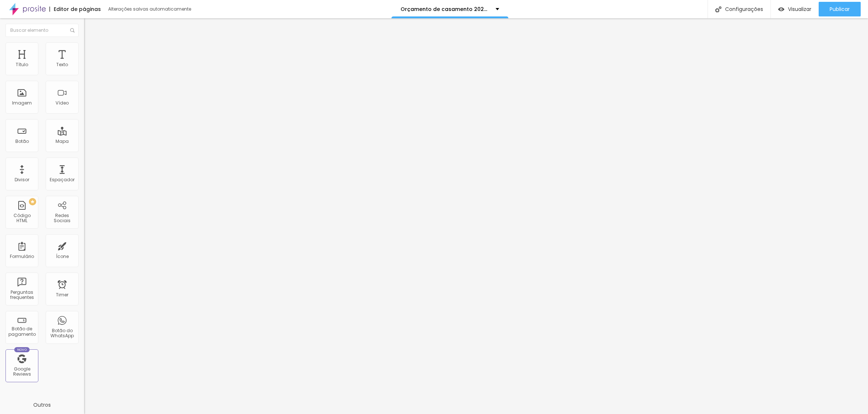 The width and height of the screenshot is (868, 414). Describe the element at coordinates (150, 9) in the screenshot. I see `div: Alterações salvas automaticamente` at that location.